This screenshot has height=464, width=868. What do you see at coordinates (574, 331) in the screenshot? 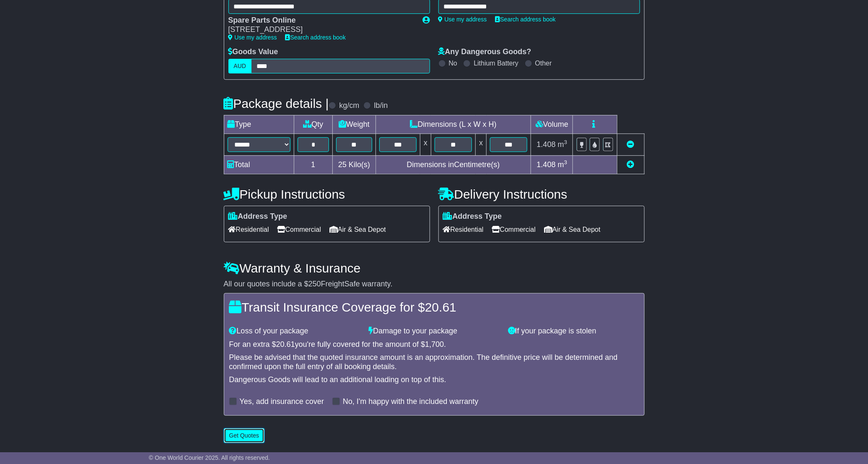
I see `div: If your package is stolen` at bounding box center [574, 331].